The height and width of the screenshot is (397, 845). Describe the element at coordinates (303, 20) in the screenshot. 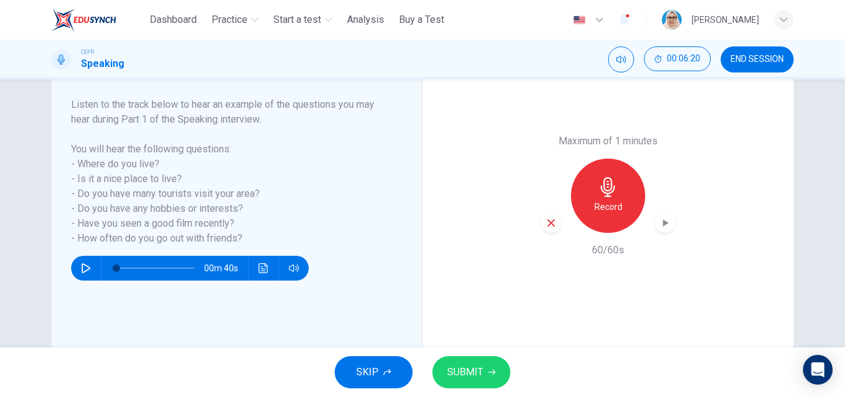

I see `button: Start a test` at that location.